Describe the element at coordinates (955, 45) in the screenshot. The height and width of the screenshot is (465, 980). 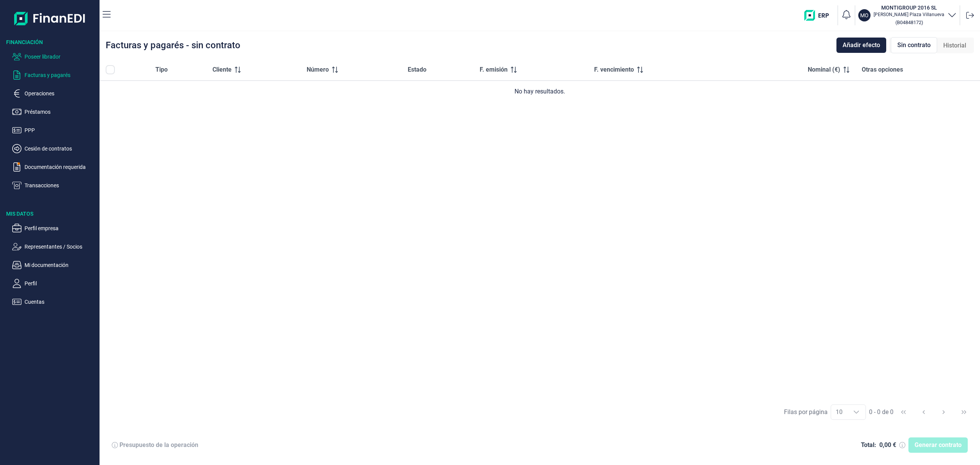
I see `span: Historial` at that location.